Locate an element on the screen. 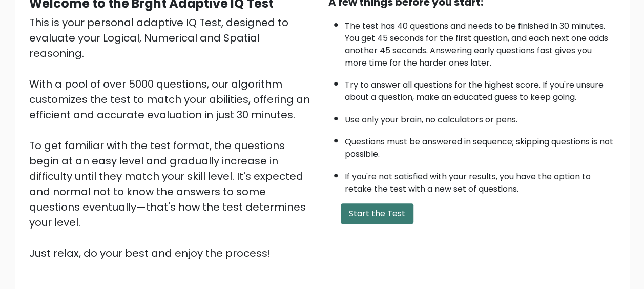 This screenshot has width=644, height=289. button: Start the Test is located at coordinates (377, 214).